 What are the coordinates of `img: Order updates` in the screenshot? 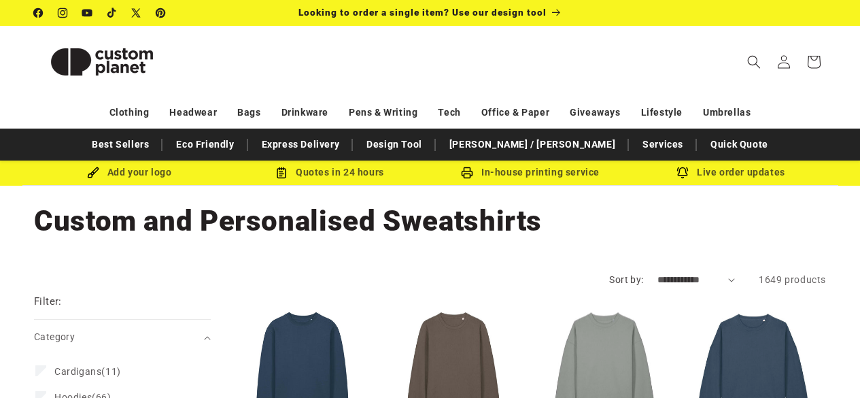 It's located at (683, 173).